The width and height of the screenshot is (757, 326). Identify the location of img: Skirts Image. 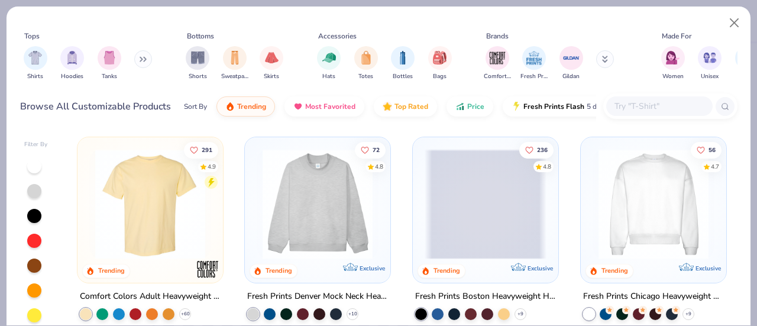
(271, 57).